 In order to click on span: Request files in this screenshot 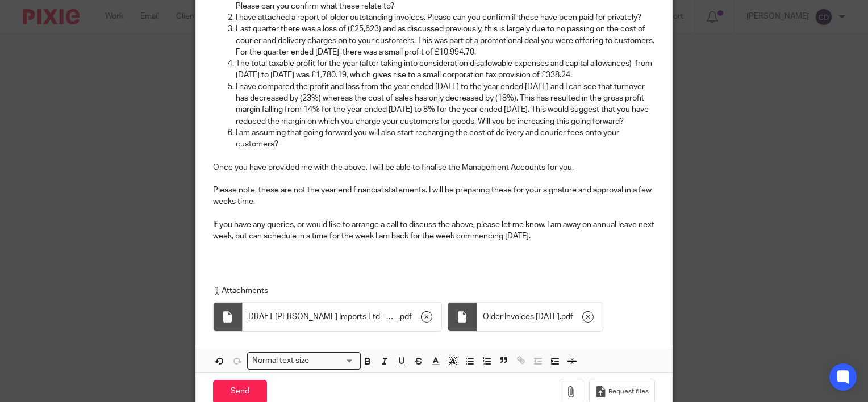, I will do `click(628, 392)`.